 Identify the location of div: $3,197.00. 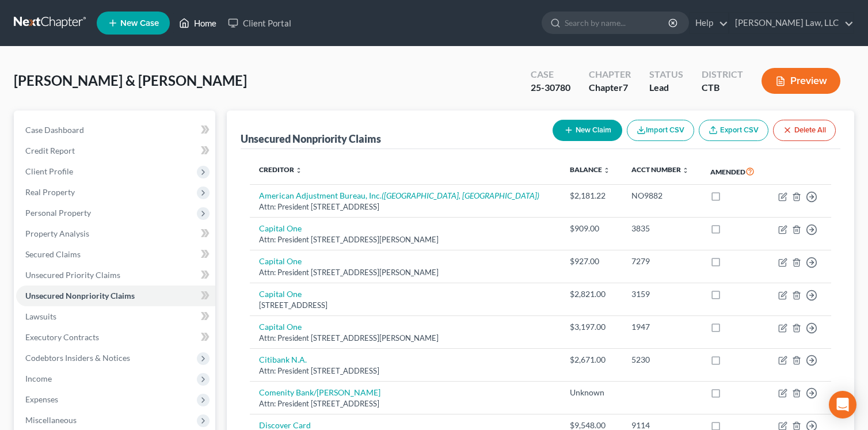
(591, 327).